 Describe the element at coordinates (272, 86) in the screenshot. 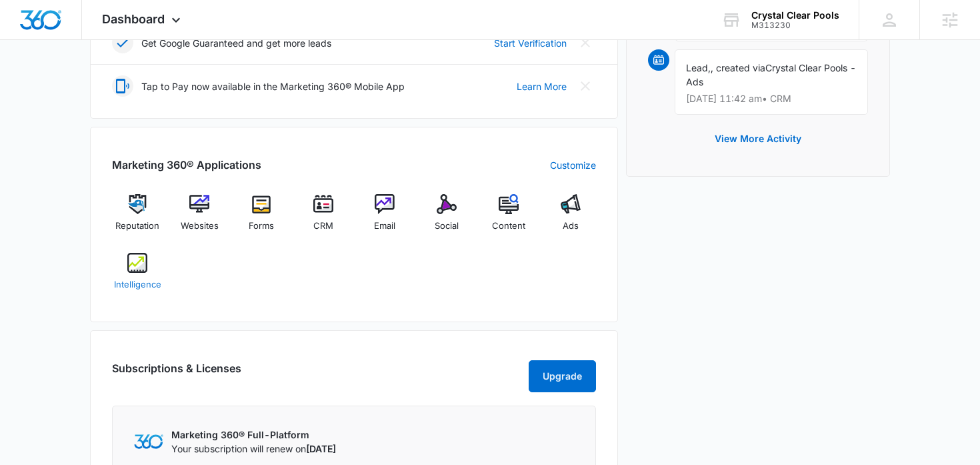

I see `p: Tap to Pay now available in the Marketing 360® Mobile App` at that location.